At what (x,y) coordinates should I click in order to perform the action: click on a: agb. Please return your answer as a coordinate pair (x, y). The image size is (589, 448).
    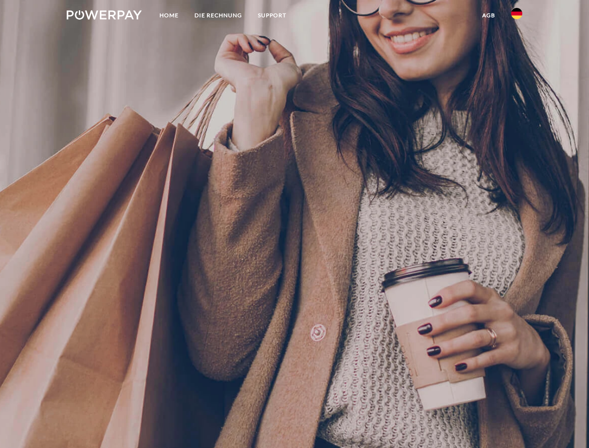
    Looking at the image, I should click on (489, 15).